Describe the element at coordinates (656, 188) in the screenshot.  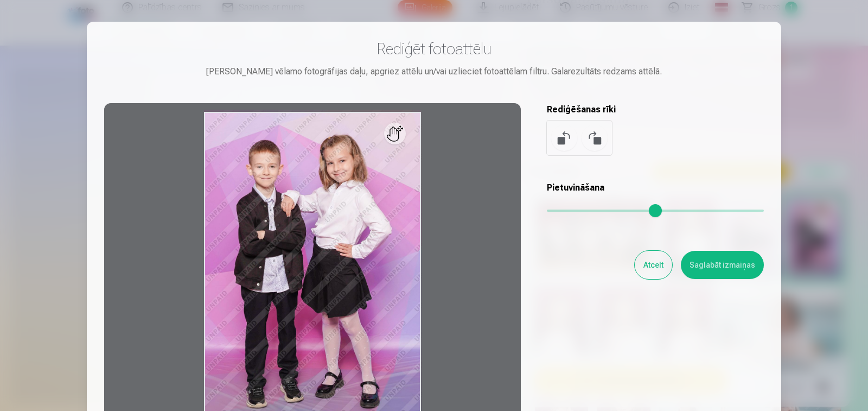
I see `h5: Pietuvināšana` at that location.